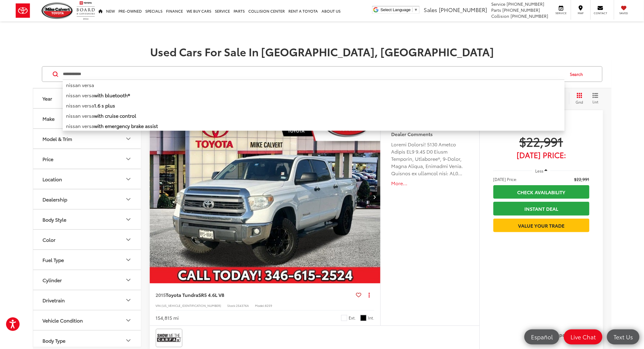  Describe the element at coordinates (126, 126) in the screenshot. I see `b: with emergency brake assist` at that location.